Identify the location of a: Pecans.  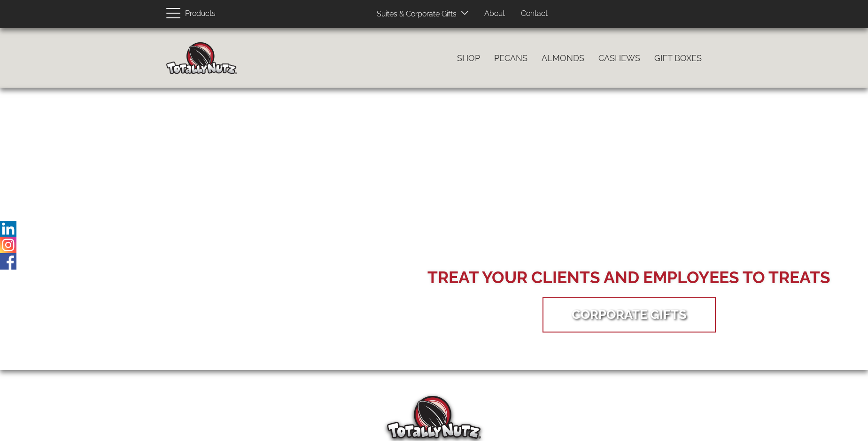
(510, 58).